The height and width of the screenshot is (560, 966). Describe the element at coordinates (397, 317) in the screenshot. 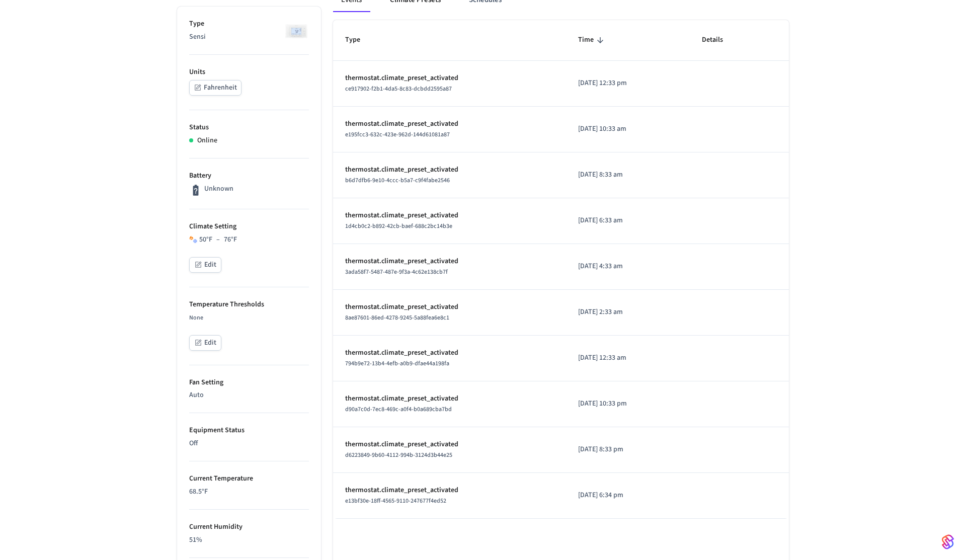

I see `span: 8ae87601-86ed-4278-9245-5a88fea6e8c1` at that location.